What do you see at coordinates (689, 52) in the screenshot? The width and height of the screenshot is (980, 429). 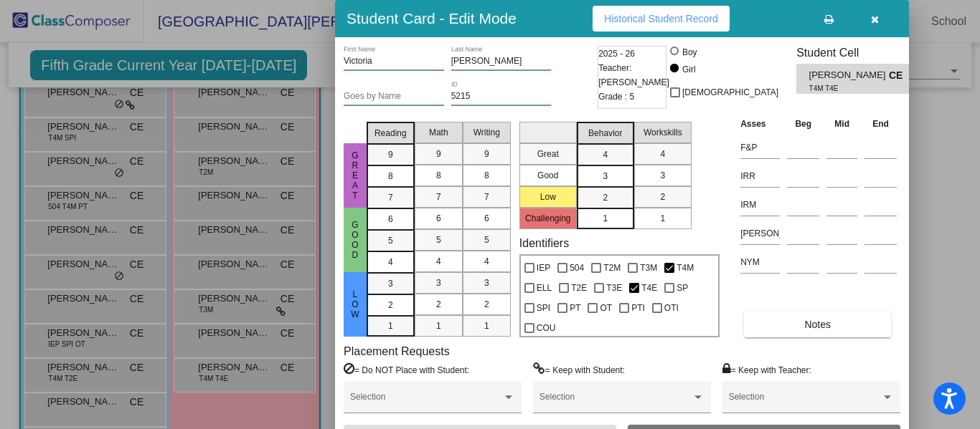 I see `div: Boy` at bounding box center [689, 52].